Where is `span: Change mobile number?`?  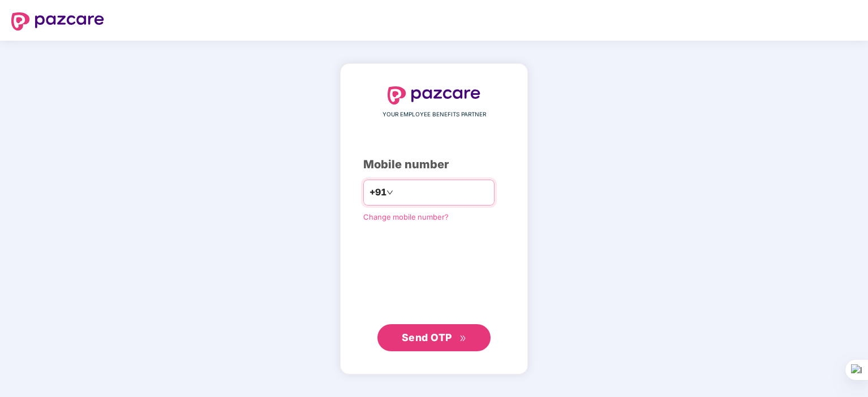 span: Change mobile number? is located at coordinates (405, 217).